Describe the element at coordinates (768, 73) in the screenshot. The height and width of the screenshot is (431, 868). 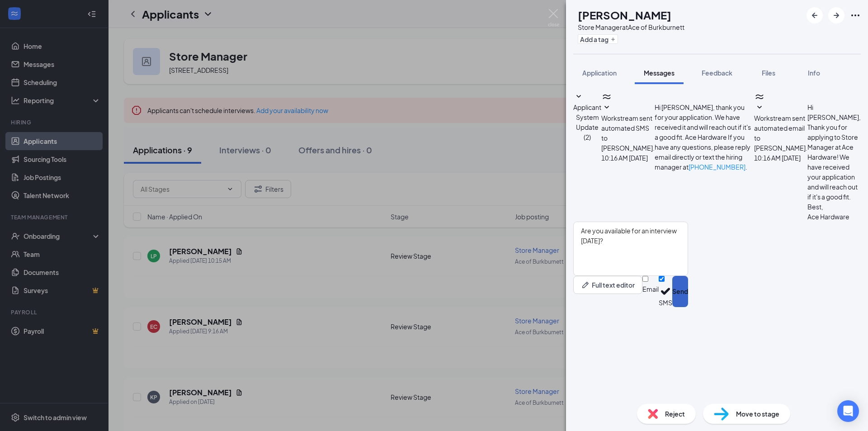
I see `span: Files` at that location.